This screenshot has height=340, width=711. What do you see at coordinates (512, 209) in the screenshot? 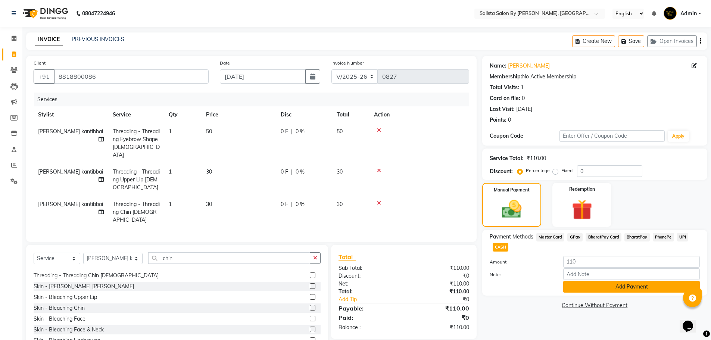
I see `img: _cash.svg` at bounding box center [512, 209].